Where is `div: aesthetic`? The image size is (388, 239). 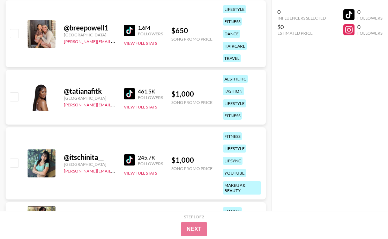 div: aesthetic is located at coordinates (235, 79).